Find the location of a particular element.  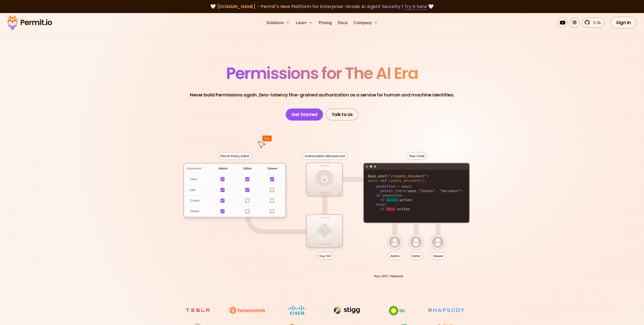

img: bp is located at coordinates (397, 311).